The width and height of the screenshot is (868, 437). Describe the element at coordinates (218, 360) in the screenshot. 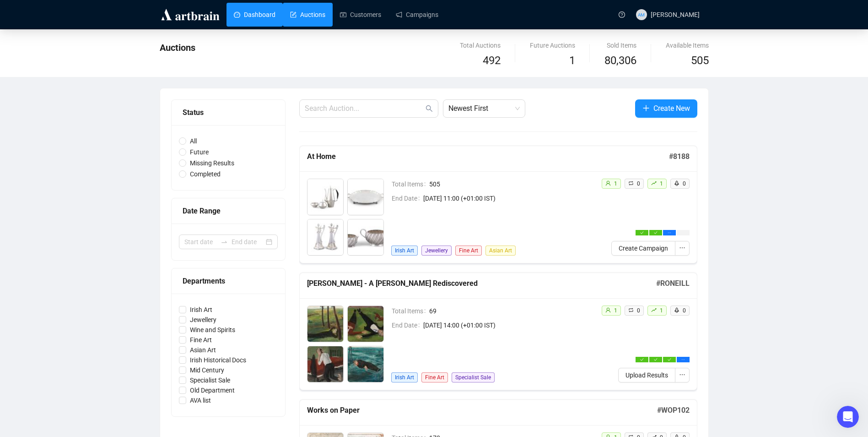

I see `span: Irish Historical Docs` at that location.